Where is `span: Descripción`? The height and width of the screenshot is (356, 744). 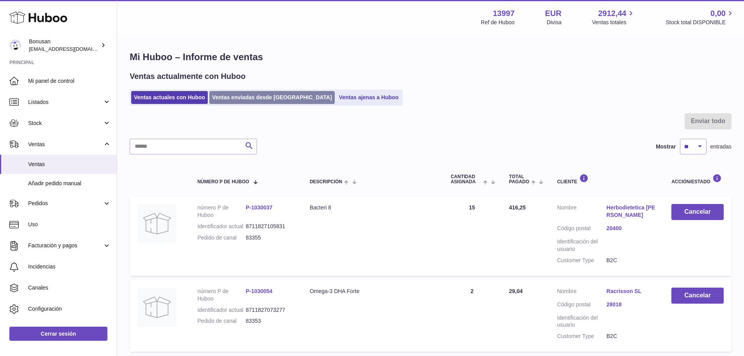 span: Descripción is located at coordinates (326, 182).